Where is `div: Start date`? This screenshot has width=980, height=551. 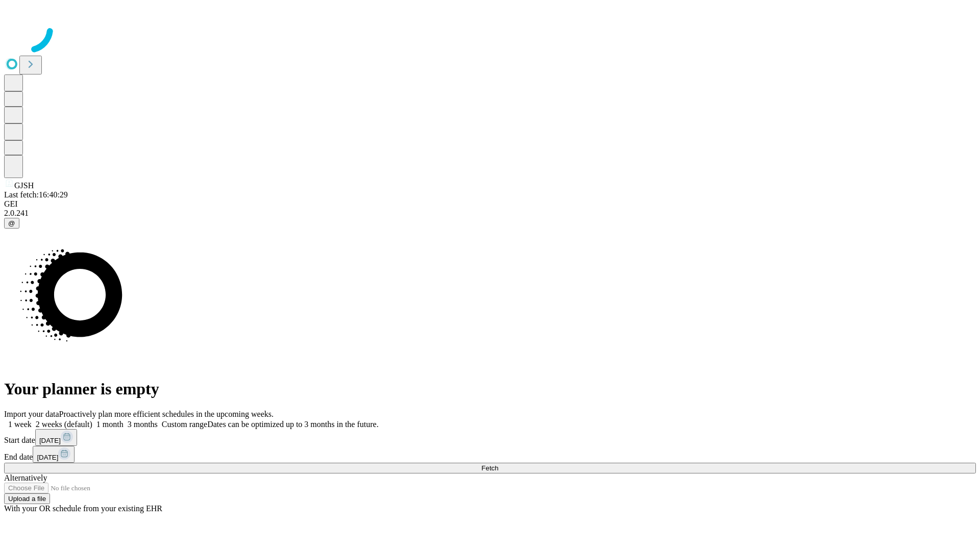
div: Start date is located at coordinates (490, 437).